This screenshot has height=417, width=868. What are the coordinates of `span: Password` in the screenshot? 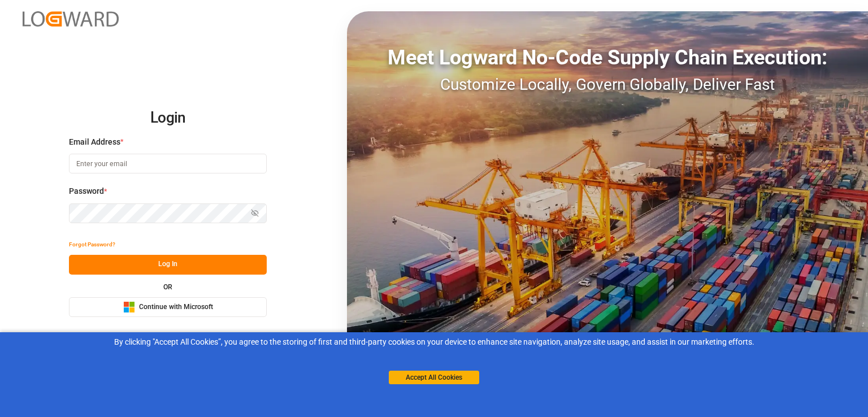 It's located at (86, 191).